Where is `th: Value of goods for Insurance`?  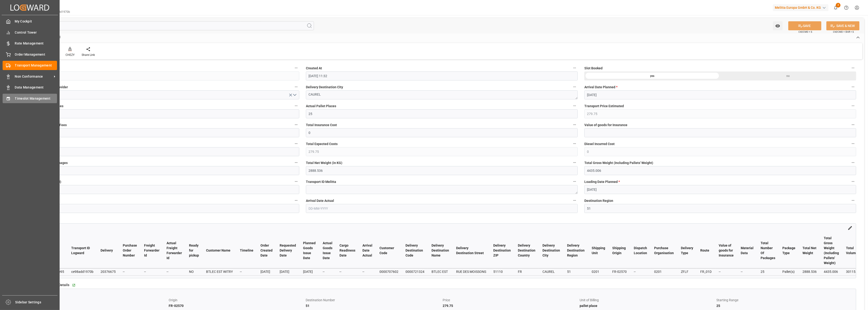 th: Value of goods for Insurance is located at coordinates (726, 250).